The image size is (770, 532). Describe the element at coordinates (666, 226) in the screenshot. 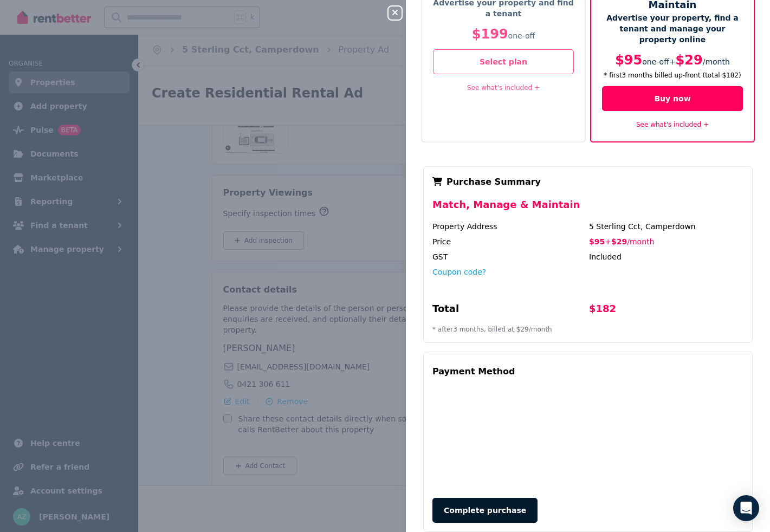

I see `div: 5 Sterling Cct, Camperdown` at that location.